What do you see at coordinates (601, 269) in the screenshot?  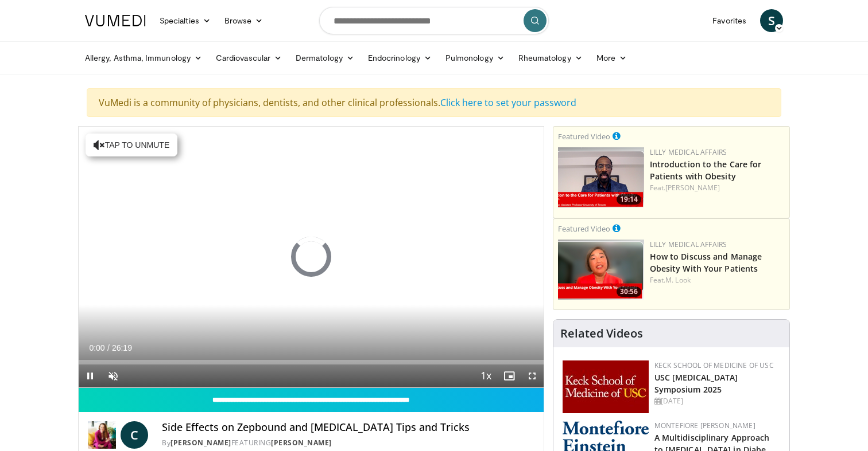 I see `img: c98a6a29-1ea0-4bd5-8cf5-4d1e188984a7.png.150x105_q85_crop-smart_upscale.png` at bounding box center [601, 269].